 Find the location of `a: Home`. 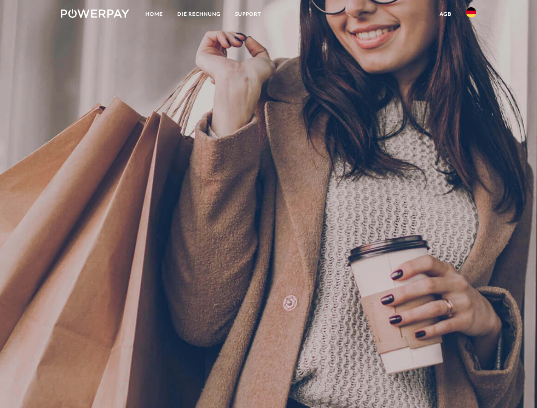

a: Home is located at coordinates (154, 14).